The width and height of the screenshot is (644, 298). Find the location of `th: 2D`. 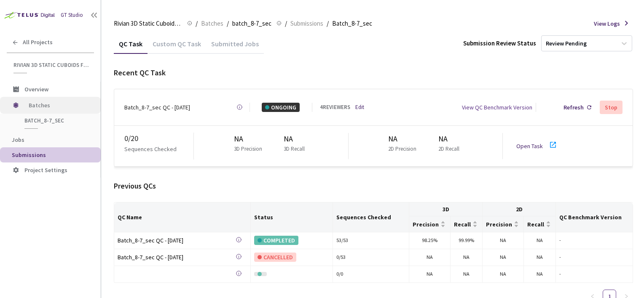

th: 2D is located at coordinates (519, 209).